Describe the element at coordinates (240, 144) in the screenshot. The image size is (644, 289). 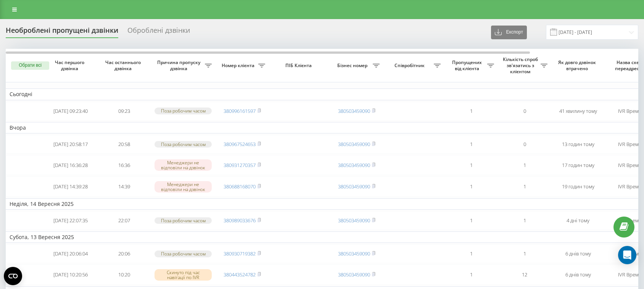
I see `a: 380967524653` at that location.